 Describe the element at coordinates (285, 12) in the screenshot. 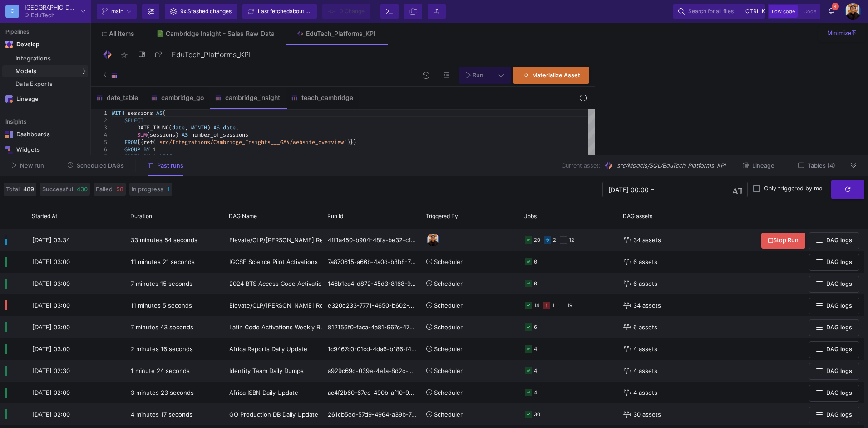

I see `div: Last fetched` at that location.